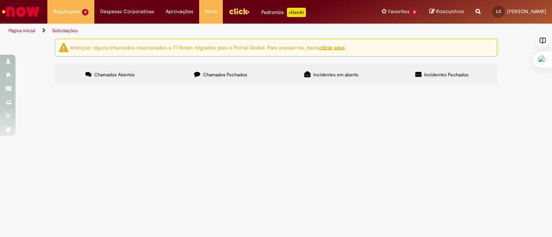  What do you see at coordinates (127, 12) in the screenshot?
I see `span: Despesas Corporativas` at bounding box center [127, 12].